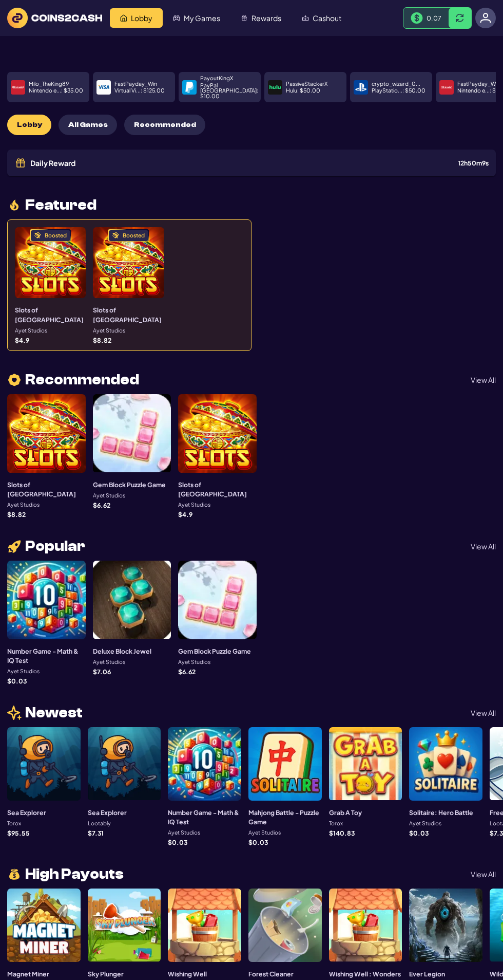 The image size is (503, 980). I want to click on h3: Mahjong Battle - Puzzle Game, so click(285, 817).